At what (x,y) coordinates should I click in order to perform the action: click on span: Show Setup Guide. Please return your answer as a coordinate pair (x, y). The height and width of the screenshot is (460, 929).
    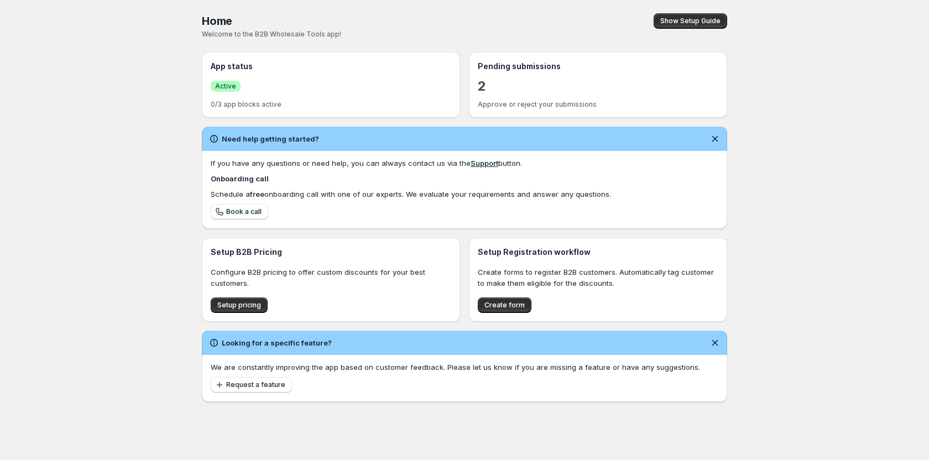
    Looking at the image, I should click on (690, 21).